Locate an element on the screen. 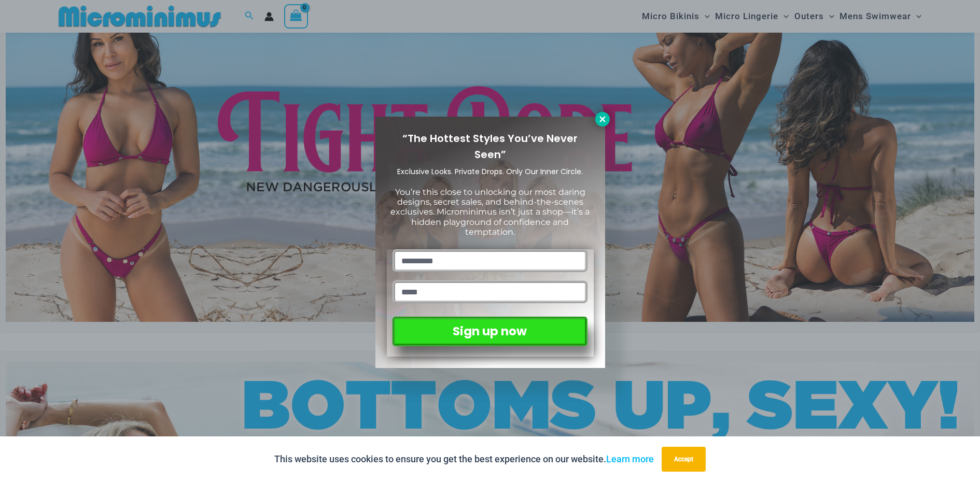 This screenshot has height=482, width=980. button: Sign up now is located at coordinates (489, 331).